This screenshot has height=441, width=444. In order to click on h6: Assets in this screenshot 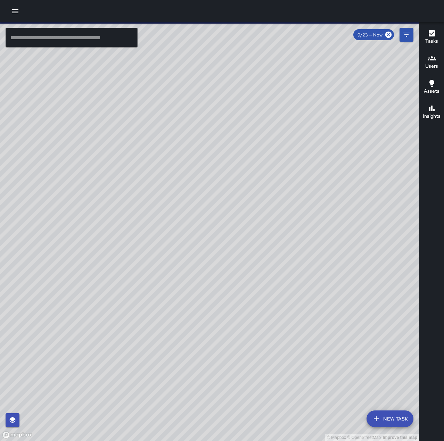, I will do `click(431, 91)`.